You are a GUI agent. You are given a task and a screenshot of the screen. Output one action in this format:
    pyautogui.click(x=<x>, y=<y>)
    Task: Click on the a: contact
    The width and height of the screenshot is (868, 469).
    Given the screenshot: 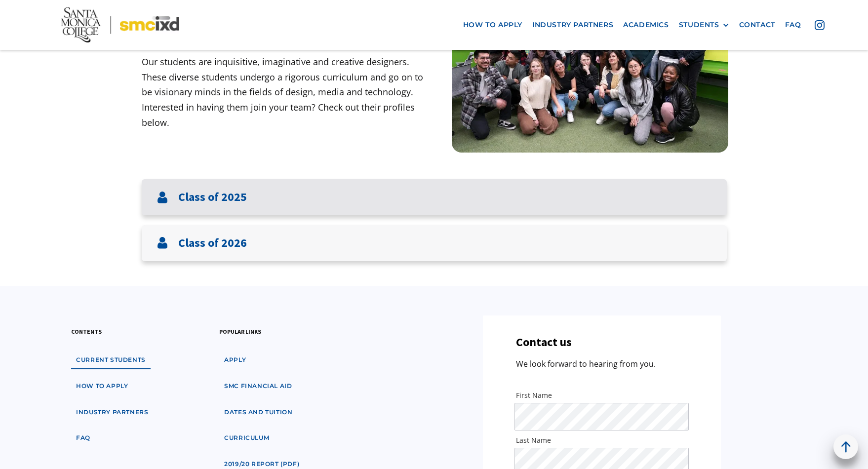 What is the action you would take?
    pyautogui.click(x=757, y=25)
    